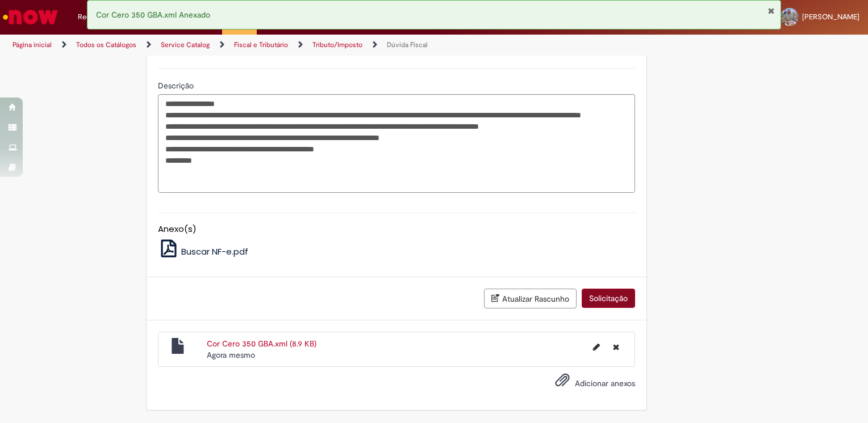  I want to click on span: Descrição, so click(177, 86).